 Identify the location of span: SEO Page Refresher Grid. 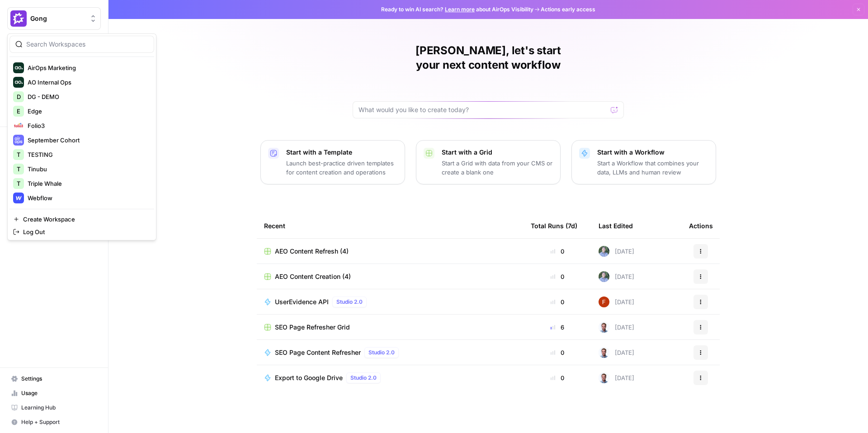
(312, 327).